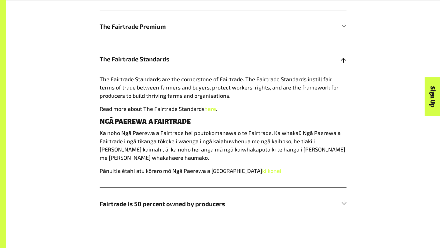 Image resolution: width=440 pixels, height=248 pixels. I want to click on span: The Fairtrade Standards, so click(192, 59).